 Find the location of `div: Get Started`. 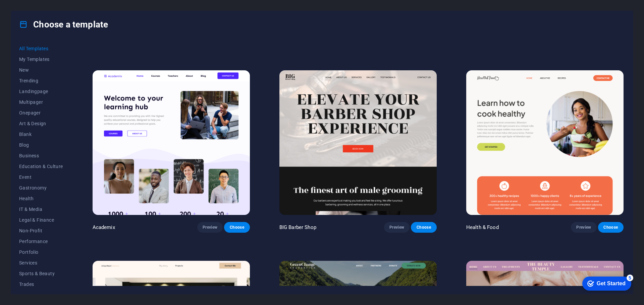

div: Get Started is located at coordinates (34, 10).